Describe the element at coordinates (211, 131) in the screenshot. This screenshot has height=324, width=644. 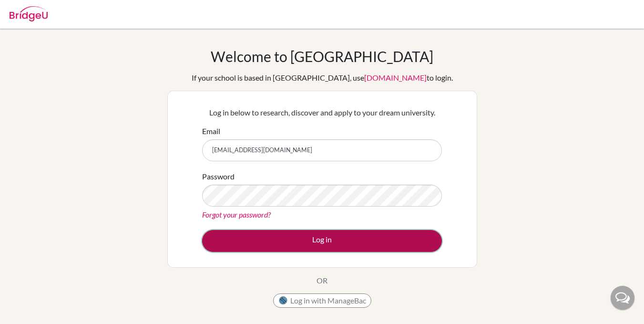
I see `label: Email` at that location.